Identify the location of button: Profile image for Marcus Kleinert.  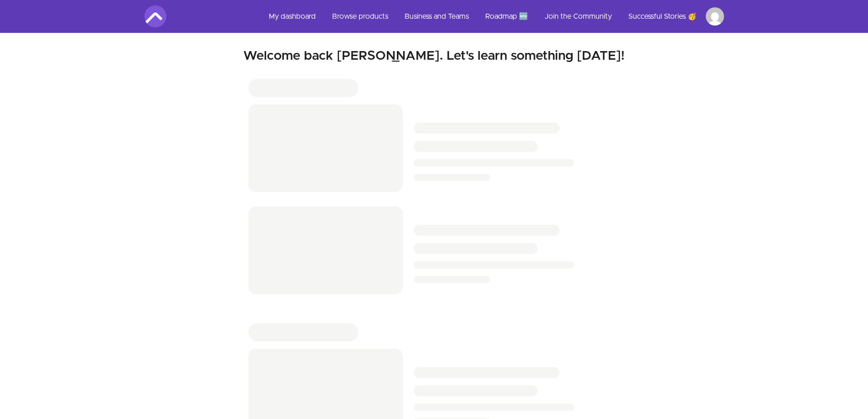
(715, 16).